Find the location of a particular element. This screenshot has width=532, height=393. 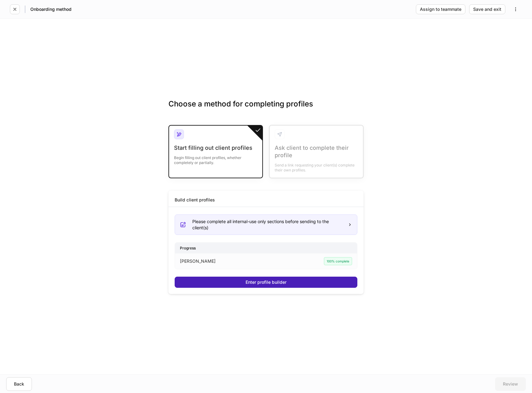

div: Assign to teammate is located at coordinates (441, 9).